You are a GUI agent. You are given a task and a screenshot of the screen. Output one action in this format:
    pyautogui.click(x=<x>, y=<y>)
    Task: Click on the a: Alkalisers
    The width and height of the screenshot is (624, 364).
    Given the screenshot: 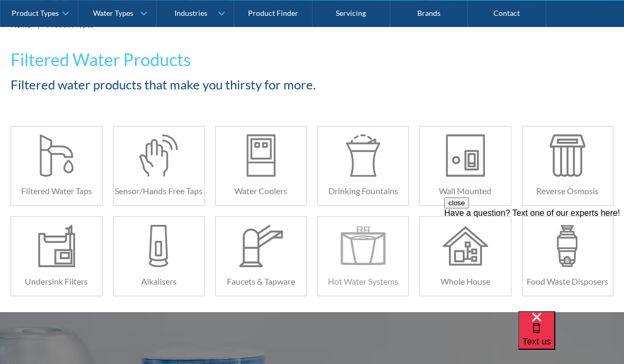 What is the action you would take?
    pyautogui.click(x=159, y=256)
    